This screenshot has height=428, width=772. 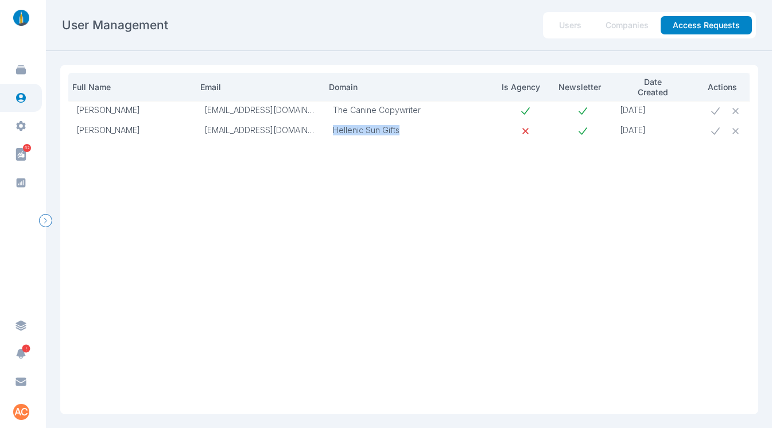 I want to click on button: Users, so click(x=570, y=25).